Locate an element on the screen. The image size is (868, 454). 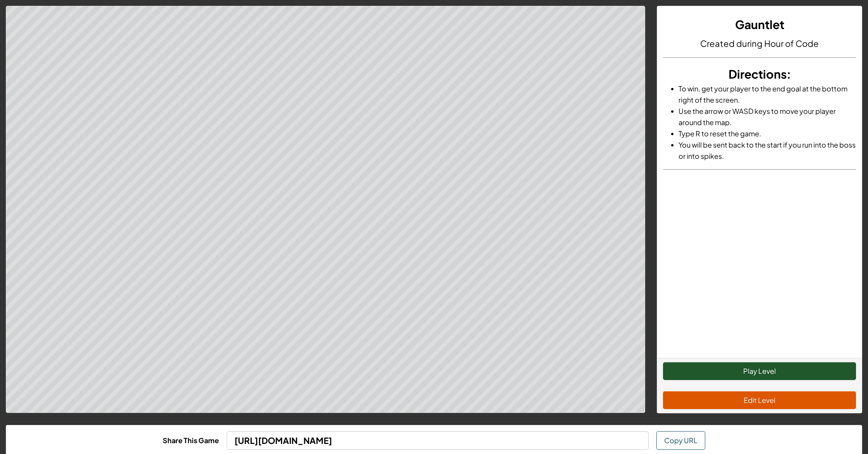
button: Edit Level is located at coordinates (760, 400).